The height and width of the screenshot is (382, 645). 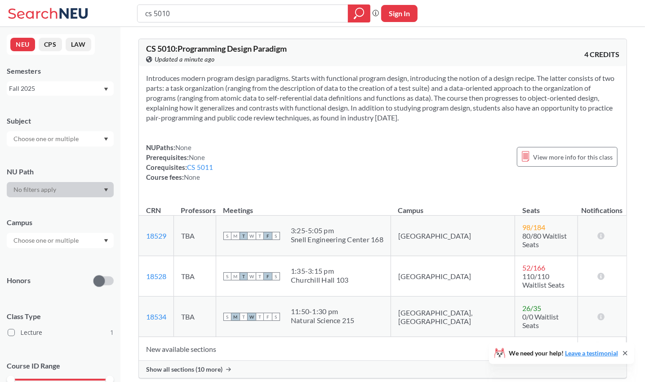 I want to click on div: Fall 2025, so click(x=56, y=89).